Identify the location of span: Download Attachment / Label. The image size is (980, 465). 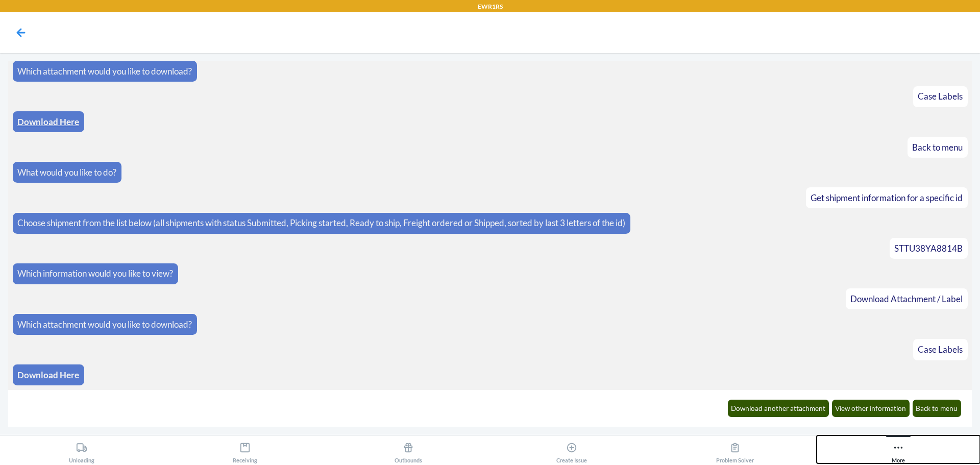
(907, 298).